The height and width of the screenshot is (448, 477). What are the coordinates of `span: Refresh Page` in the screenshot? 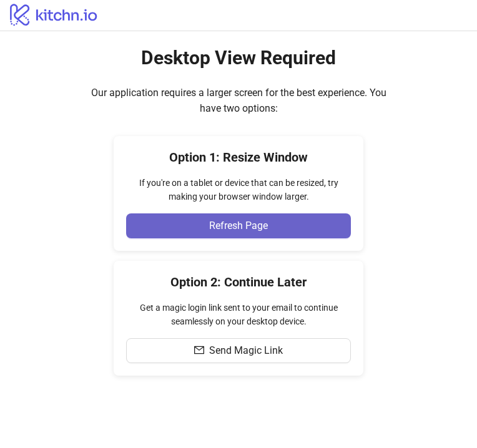 It's located at (238, 226).